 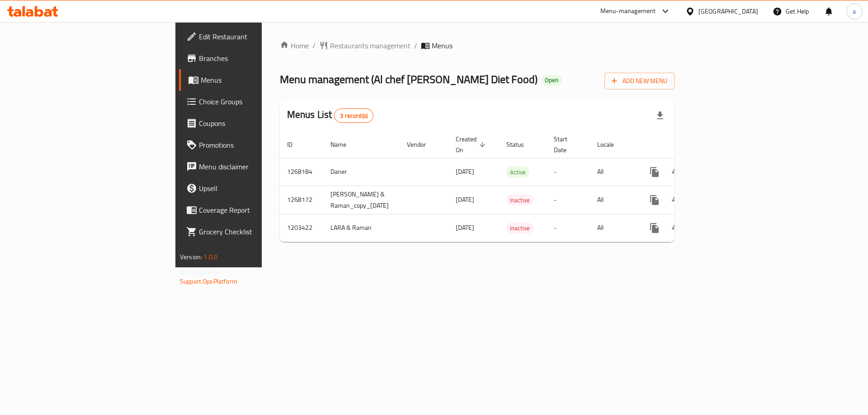 I want to click on th: Actions, so click(x=687, y=144).